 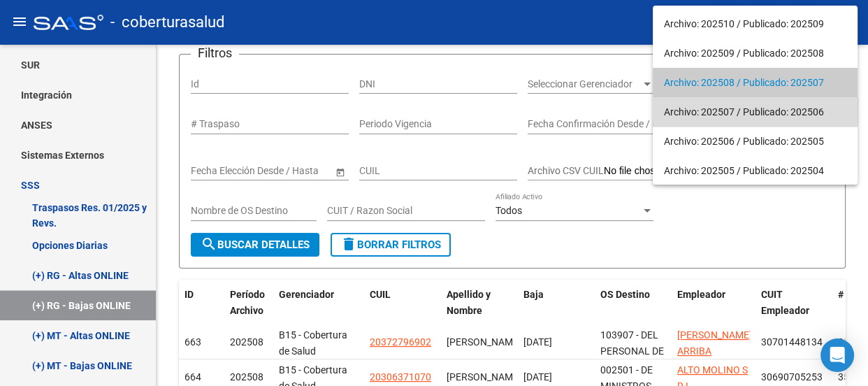 What do you see at coordinates (755, 112) in the screenshot?
I see `span: Archivo: 202507 / Publicado: 202506` at bounding box center [755, 112].